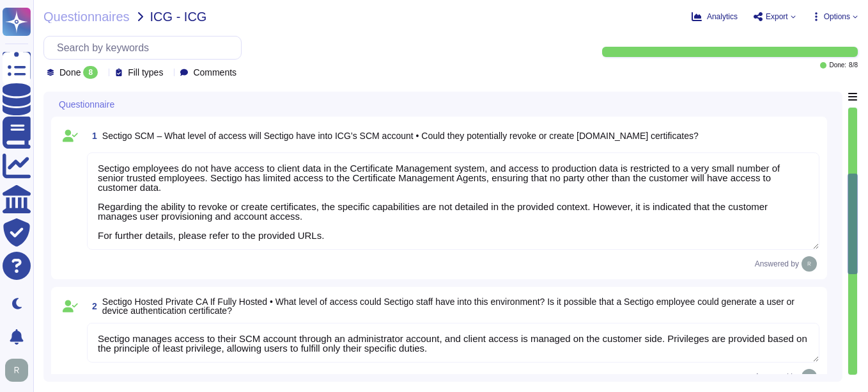  Describe the element at coordinates (215, 72) in the screenshot. I see `span: Comments` at that location.